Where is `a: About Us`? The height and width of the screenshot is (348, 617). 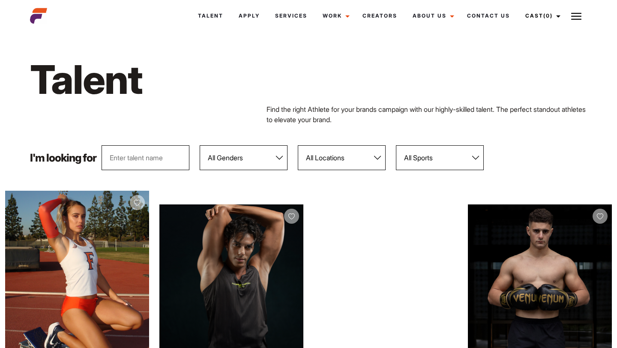
a: About Us is located at coordinates (432, 16).